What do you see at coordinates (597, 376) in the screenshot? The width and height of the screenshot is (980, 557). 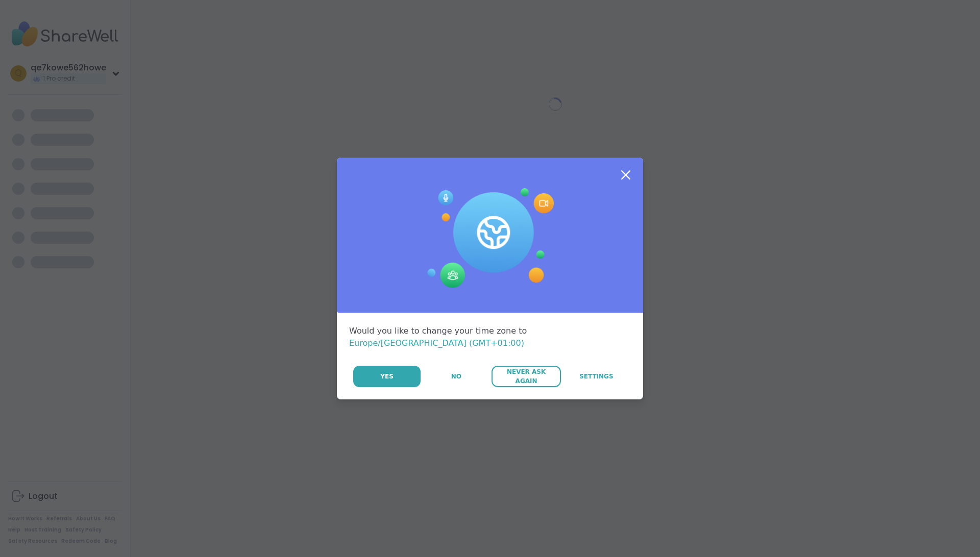 I see `a: Settings` at bounding box center [597, 376].